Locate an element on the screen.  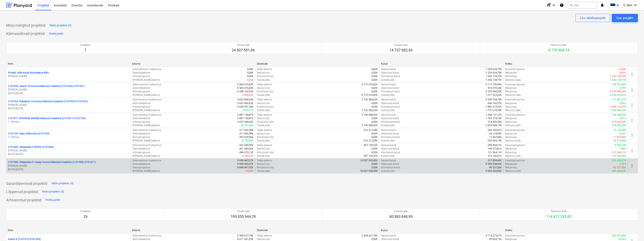
p: 141 033,30€ is located at coordinates (619, 156).